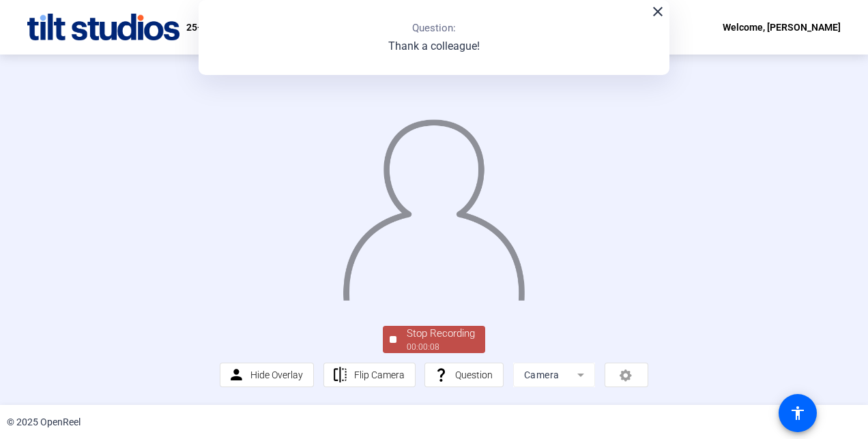 This screenshot has height=439, width=868. What do you see at coordinates (340, 375) in the screenshot?
I see `mat-icon: flip` at bounding box center [340, 375].